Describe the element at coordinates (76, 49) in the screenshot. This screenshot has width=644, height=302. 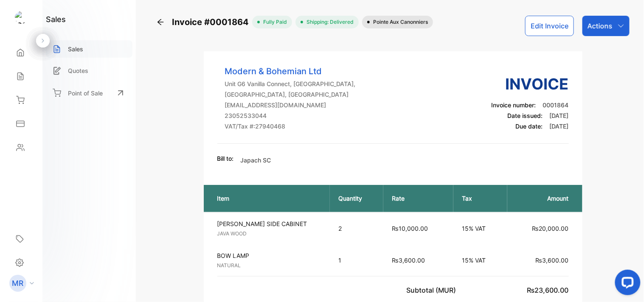
I see `p: Sales` at that location.